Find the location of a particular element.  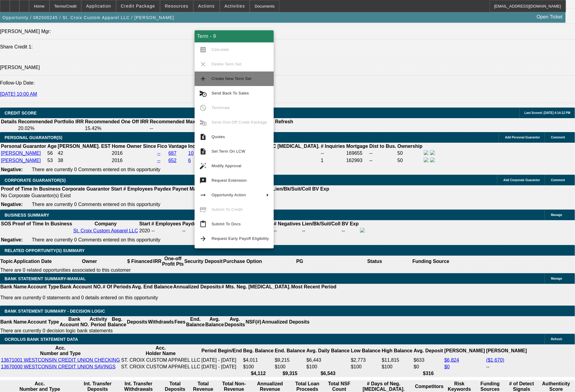

span: Comment is located at coordinates (558, 137).